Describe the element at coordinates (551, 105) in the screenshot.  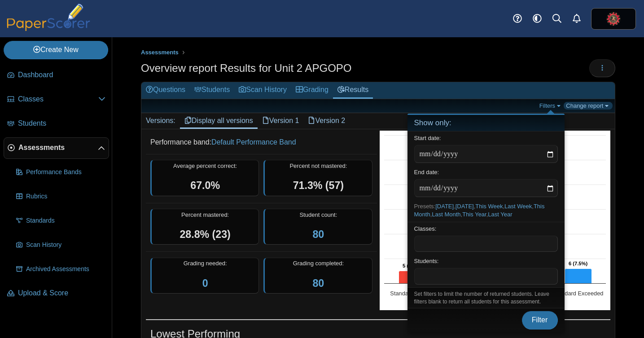
I see `a: Filters` at that location.